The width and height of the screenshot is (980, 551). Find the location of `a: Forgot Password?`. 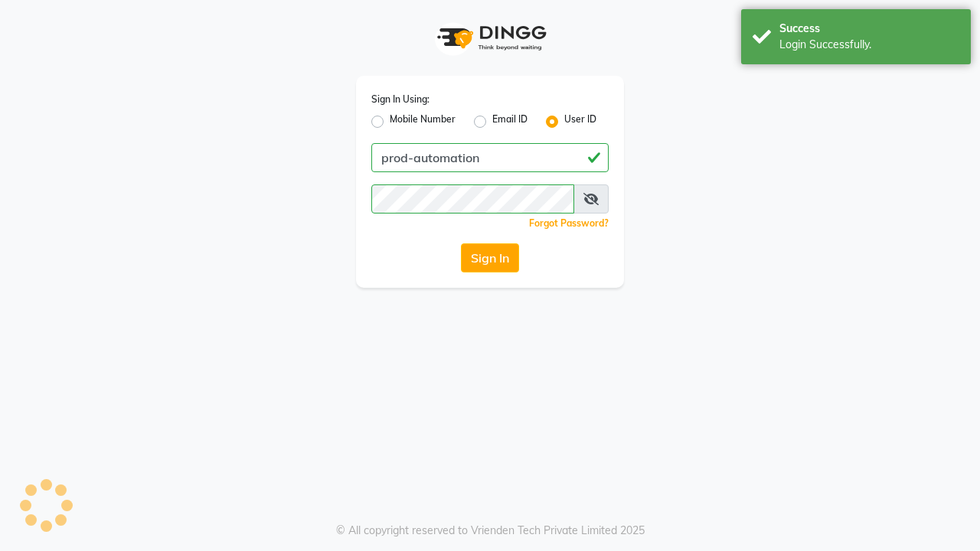

a: Forgot Password? is located at coordinates (569, 223).